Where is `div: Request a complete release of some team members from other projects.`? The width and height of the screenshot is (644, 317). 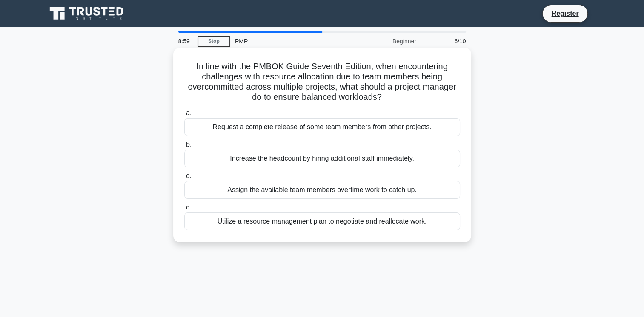
div: Request a complete release of some team members from other projects. is located at coordinates (322, 127).